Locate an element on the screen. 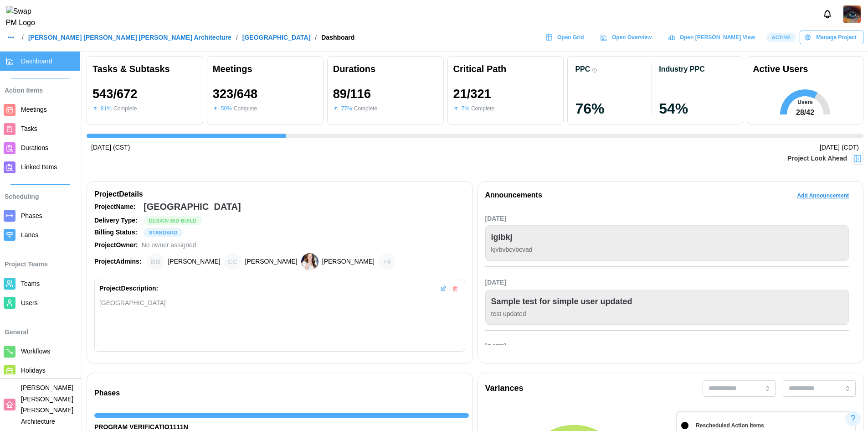 Image resolution: width=868 pixels, height=431 pixels. div: 543 / 672 is located at coordinates (115, 94).